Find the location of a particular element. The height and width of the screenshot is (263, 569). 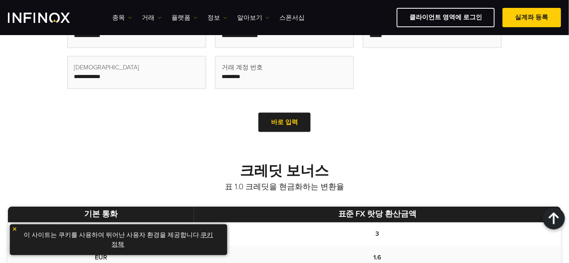

th: 표준 FX 랏당 환산금액 is located at coordinates (377, 215).